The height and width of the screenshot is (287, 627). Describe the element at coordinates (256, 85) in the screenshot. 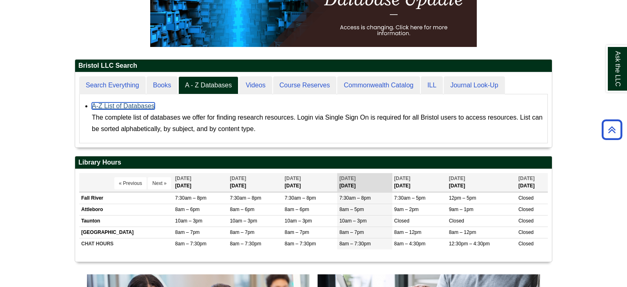

I see `a: Videos` at that location.